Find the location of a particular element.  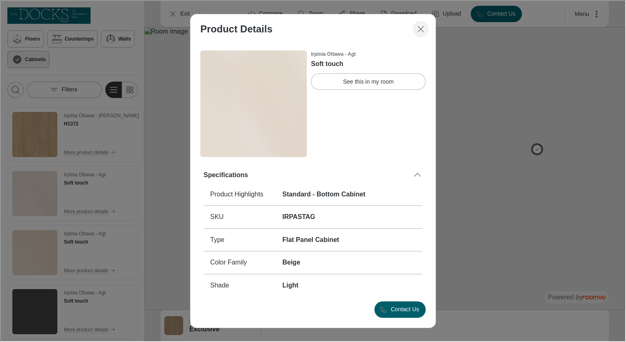

label: Product Details is located at coordinates (236, 28).